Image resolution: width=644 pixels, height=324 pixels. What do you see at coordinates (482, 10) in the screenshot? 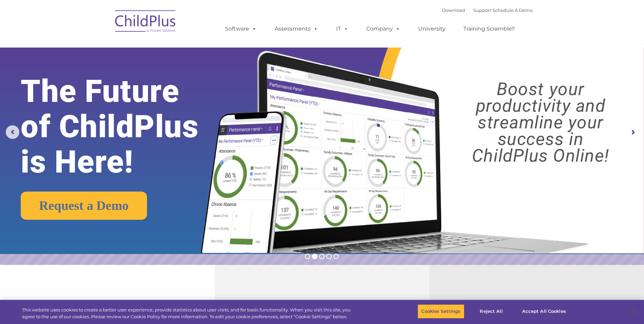
I see `a: Support` at bounding box center [482, 10].